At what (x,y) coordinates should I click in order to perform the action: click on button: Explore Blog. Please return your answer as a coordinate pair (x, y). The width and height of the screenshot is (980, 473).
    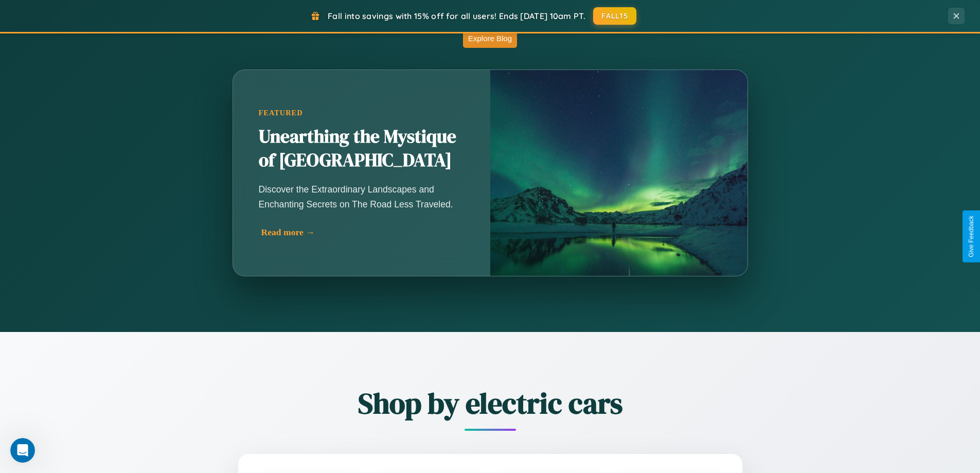
    Looking at the image, I should click on (489, 38).